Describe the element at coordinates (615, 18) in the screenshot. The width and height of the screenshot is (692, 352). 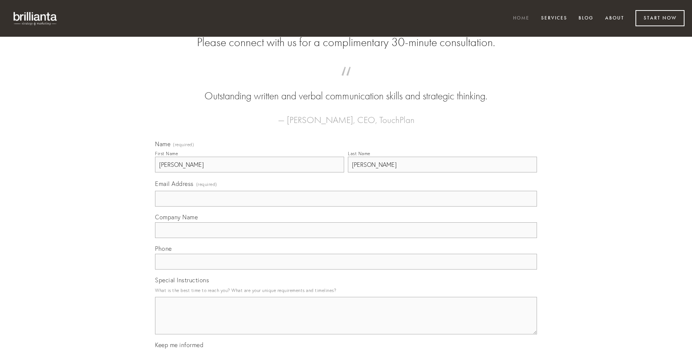
I see `a: About` at that location.